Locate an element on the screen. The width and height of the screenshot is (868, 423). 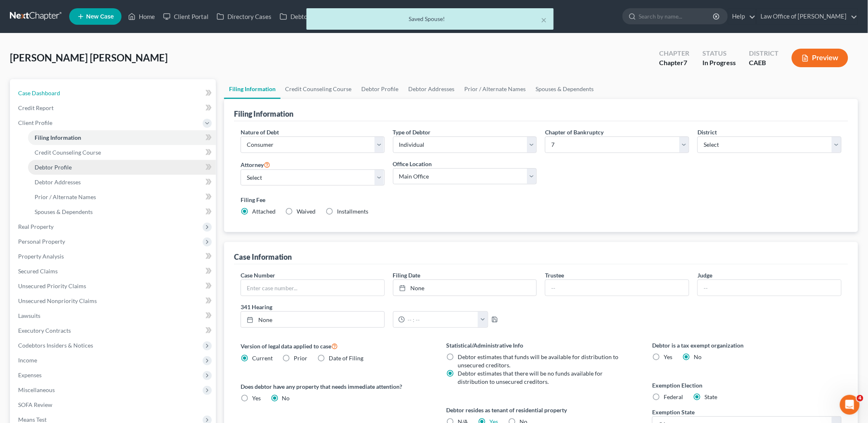
span: SOFA Review is located at coordinates (35, 404).